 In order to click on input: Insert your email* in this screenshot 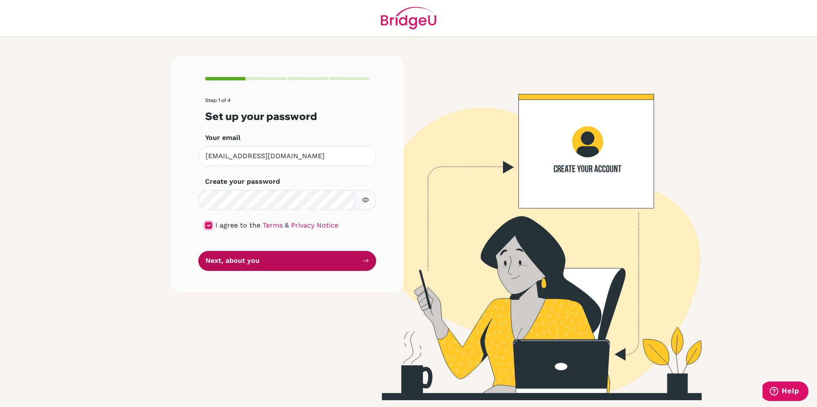, I will do `click(287, 156)`.